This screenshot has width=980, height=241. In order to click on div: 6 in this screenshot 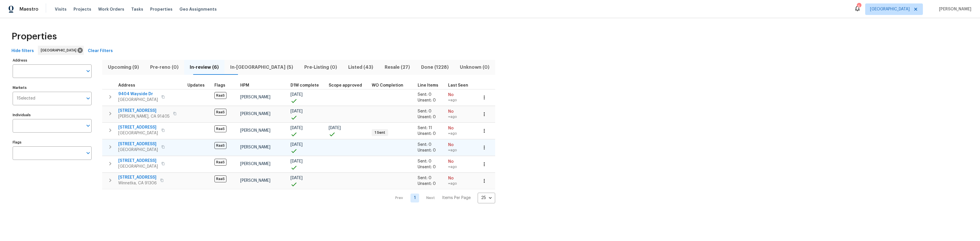, I will do `click(859, 6)`.